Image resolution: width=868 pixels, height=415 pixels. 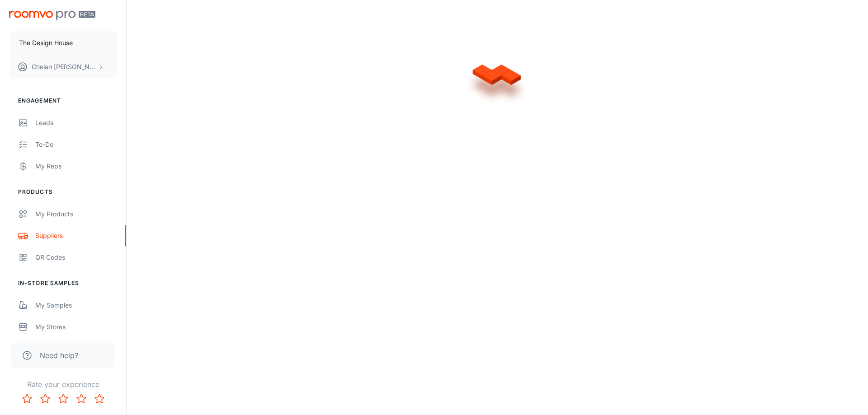 I want to click on div: To-do, so click(x=76, y=144).